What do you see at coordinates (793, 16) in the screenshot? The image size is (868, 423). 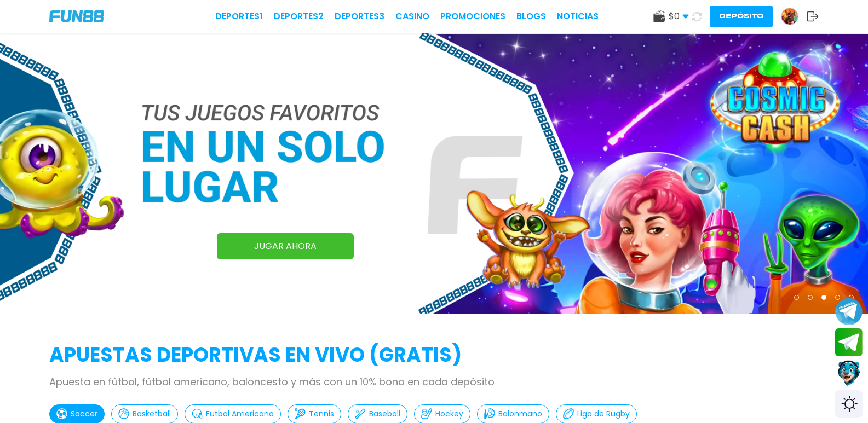 I see `a: Avatar` at bounding box center [793, 16].